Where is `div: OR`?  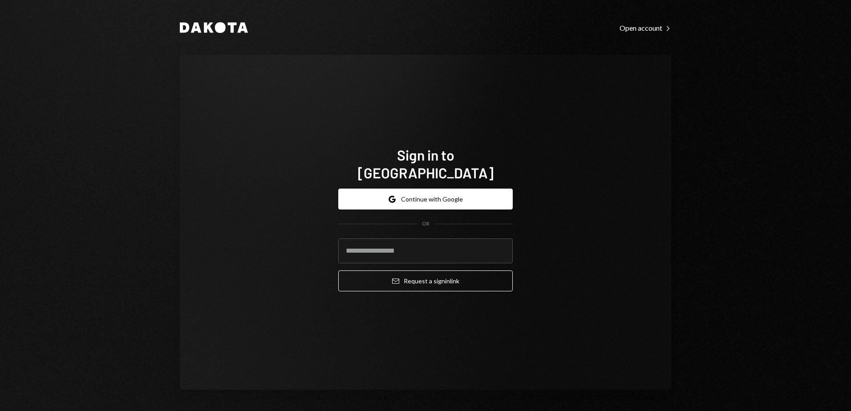 div: OR is located at coordinates (425, 224).